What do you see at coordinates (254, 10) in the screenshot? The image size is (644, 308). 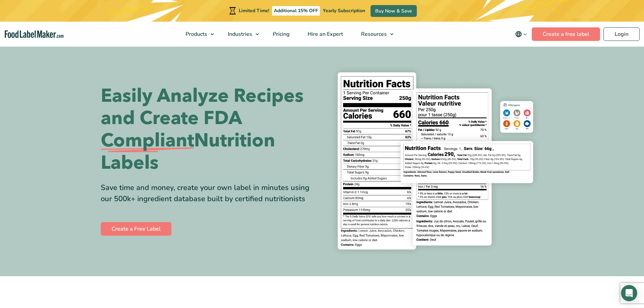 I see `span: Limited Time!` at bounding box center [254, 10].